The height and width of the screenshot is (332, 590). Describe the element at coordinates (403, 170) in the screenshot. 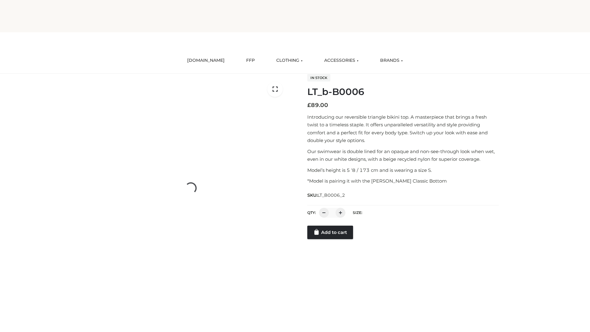

I see `p: Model’s height is 5 ‘8 / 173 cm and is wearing a size S.` at that location.